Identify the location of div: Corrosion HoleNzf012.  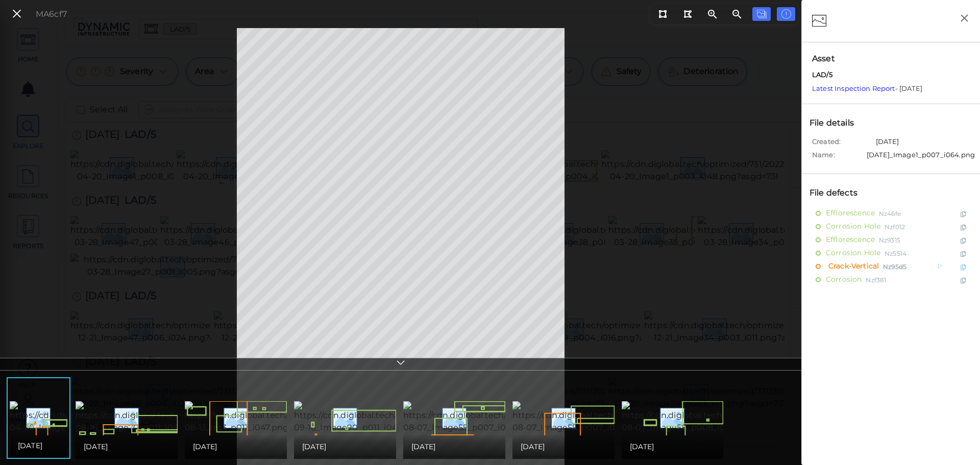
(891, 226).